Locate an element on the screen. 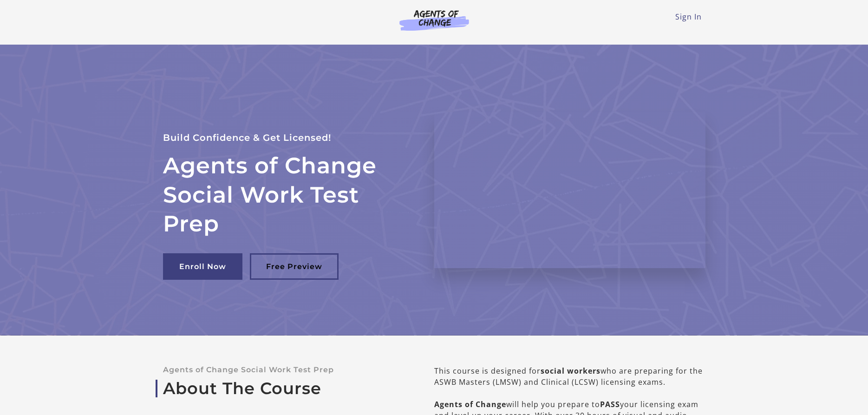 This screenshot has height=415, width=868. a: About The Course is located at coordinates (284, 388).